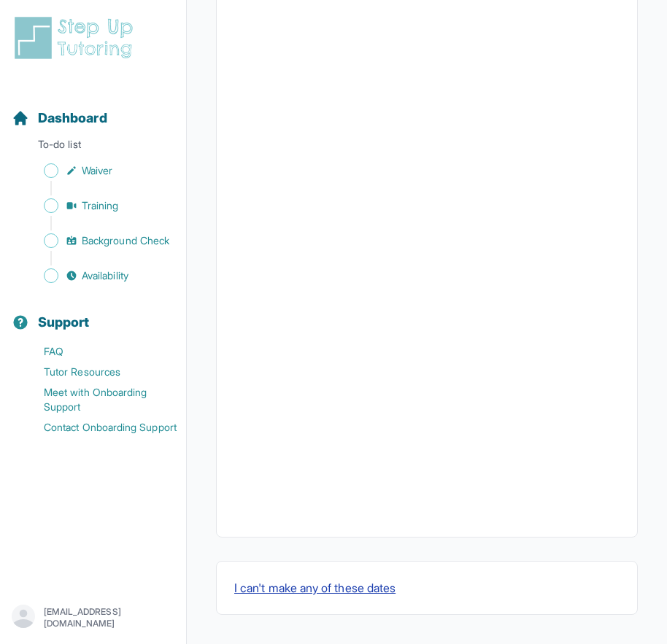  I want to click on a: Tutor Resources, so click(98, 372).